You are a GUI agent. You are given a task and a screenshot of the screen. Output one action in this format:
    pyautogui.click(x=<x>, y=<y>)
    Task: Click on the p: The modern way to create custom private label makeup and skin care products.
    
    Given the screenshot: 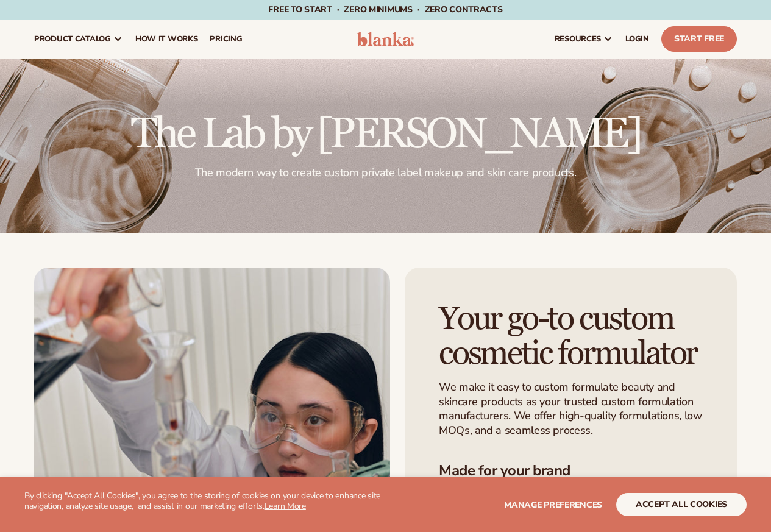 What is the action you would take?
    pyautogui.click(x=385, y=172)
    